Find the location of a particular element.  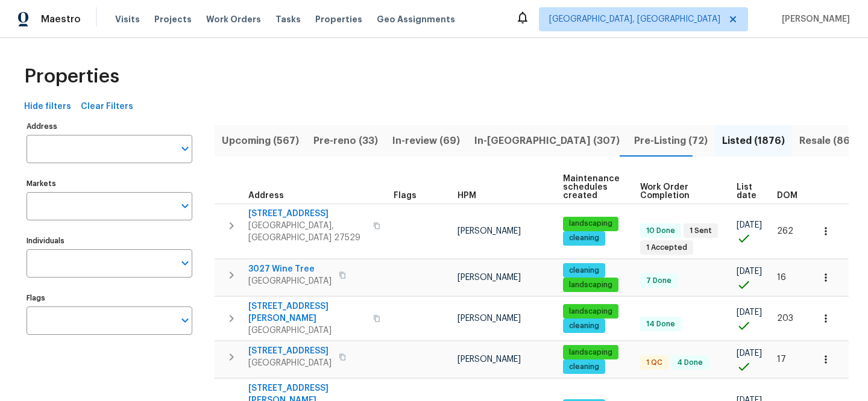

span: Work Order Completion is located at coordinates (677, 191).